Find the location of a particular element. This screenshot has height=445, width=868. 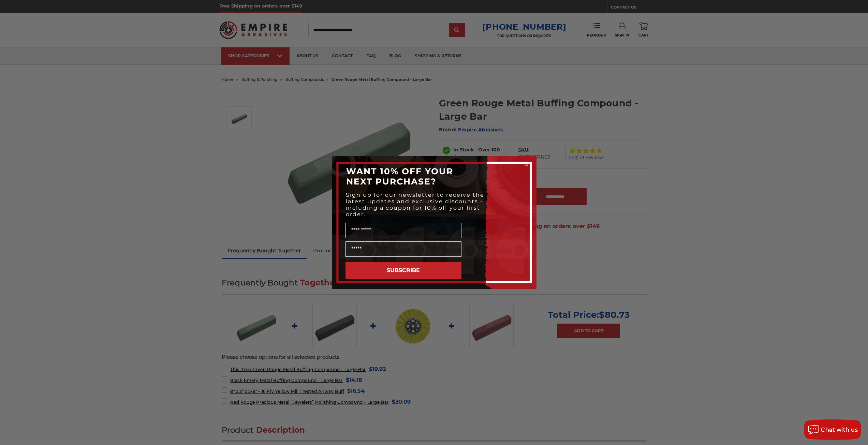

span: WANT 10% OFF YOUR NEXT PURCHASE? is located at coordinates (400, 177).